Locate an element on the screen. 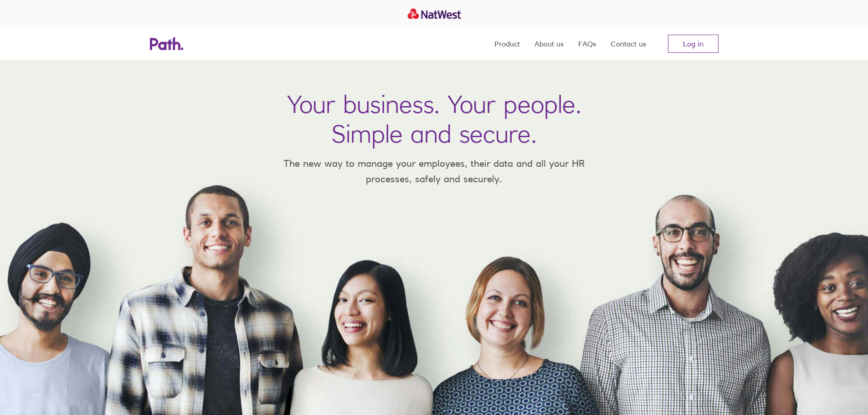  a: Log in is located at coordinates (693, 44).